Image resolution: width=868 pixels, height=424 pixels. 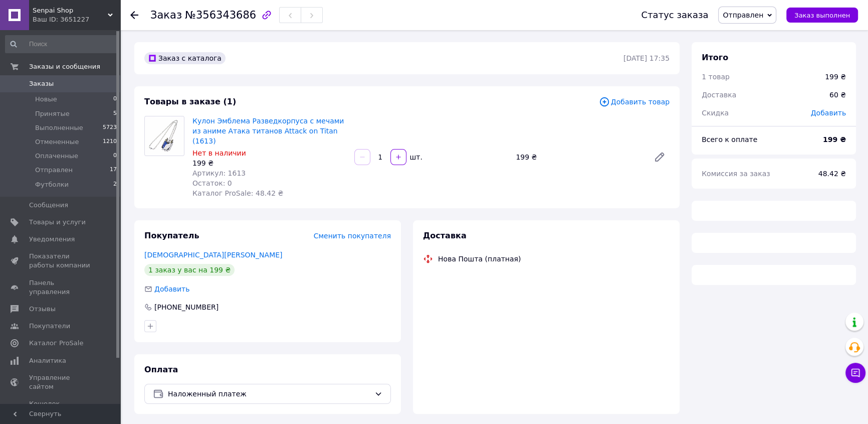 I want to click on div: шт., so click(x=415, y=157).